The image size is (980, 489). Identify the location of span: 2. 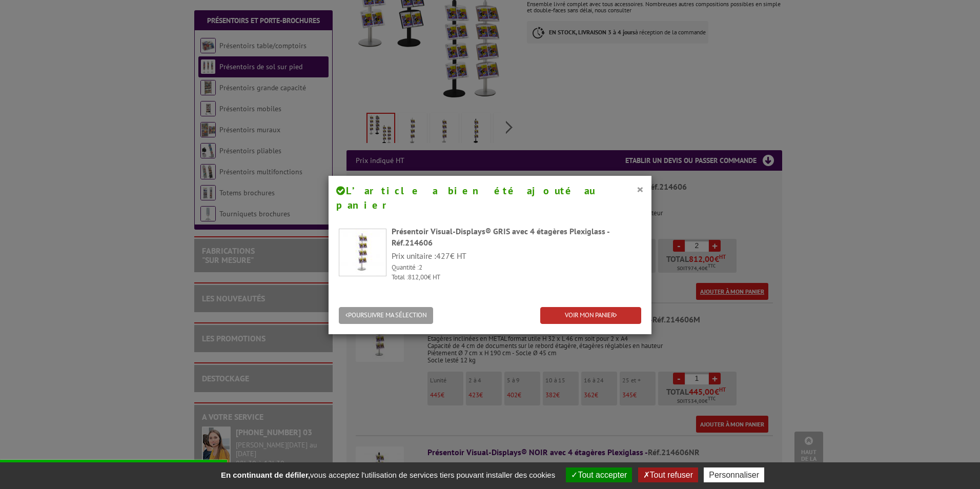
(420, 267).